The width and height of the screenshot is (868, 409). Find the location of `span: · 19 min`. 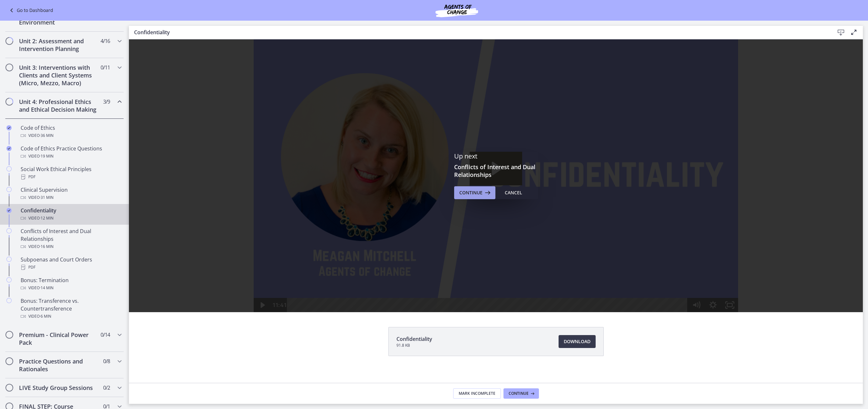

span: · 19 min is located at coordinates (47, 156).